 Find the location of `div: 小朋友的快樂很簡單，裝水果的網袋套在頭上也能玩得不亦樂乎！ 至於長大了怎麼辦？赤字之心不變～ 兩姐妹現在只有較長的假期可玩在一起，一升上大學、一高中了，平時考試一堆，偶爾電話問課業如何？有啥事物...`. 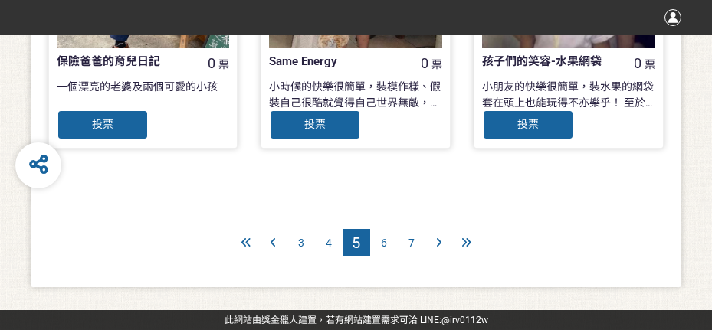

div: 小朋友的快樂很簡單，裝水果的網袋套在頭上也能玩得不亦樂乎！ 至於長大了怎麼辦？赤字之心不變～ 兩姐妹現在只有較長的假期可玩在一起，一升上大學、一高中了，平時考試一堆，偶爾電話問課業如何？有啥事物... is located at coordinates (569, 94).